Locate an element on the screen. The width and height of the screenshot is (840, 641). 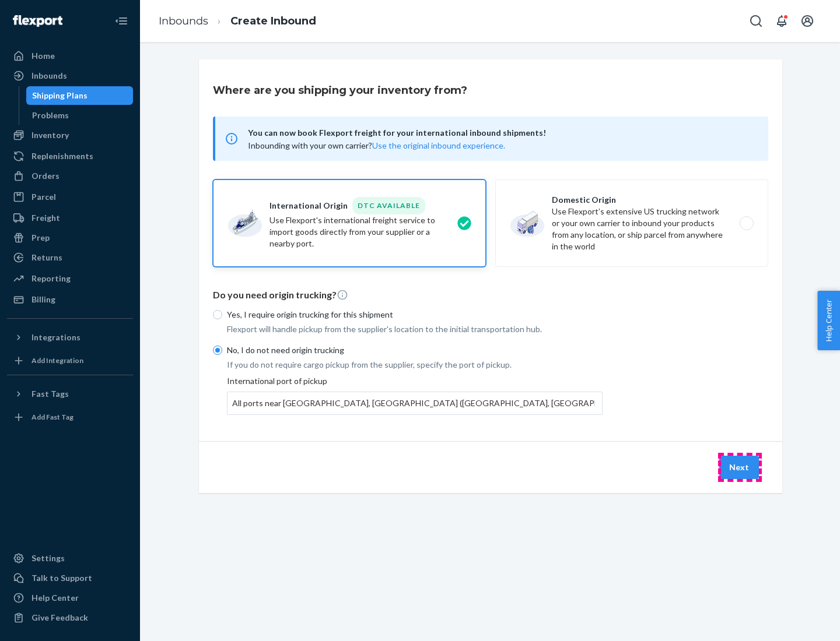
div: Prep is located at coordinates (40, 237).